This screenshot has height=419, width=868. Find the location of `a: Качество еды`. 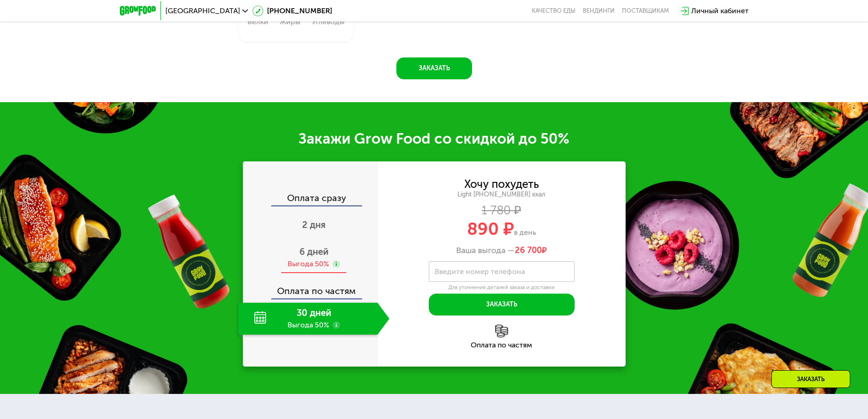

a: Качество еды is located at coordinates (553, 11).